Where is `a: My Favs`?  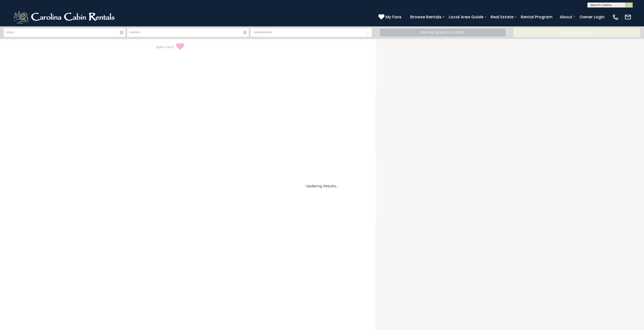
a: My Favs is located at coordinates (390, 17).